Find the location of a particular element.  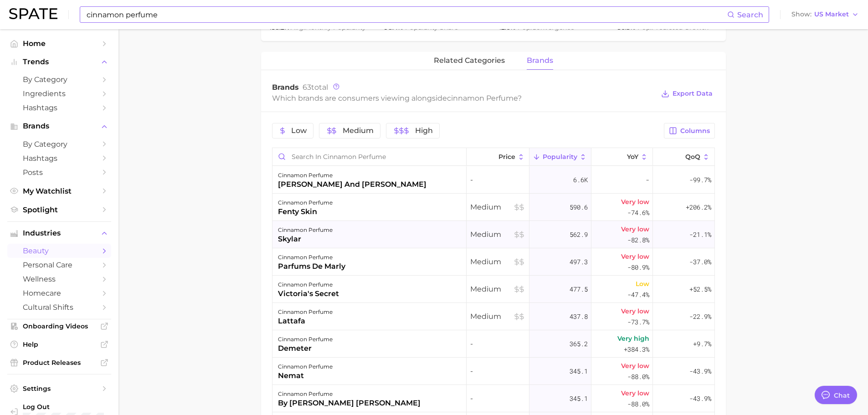

a: Settings is located at coordinates (59, 389).